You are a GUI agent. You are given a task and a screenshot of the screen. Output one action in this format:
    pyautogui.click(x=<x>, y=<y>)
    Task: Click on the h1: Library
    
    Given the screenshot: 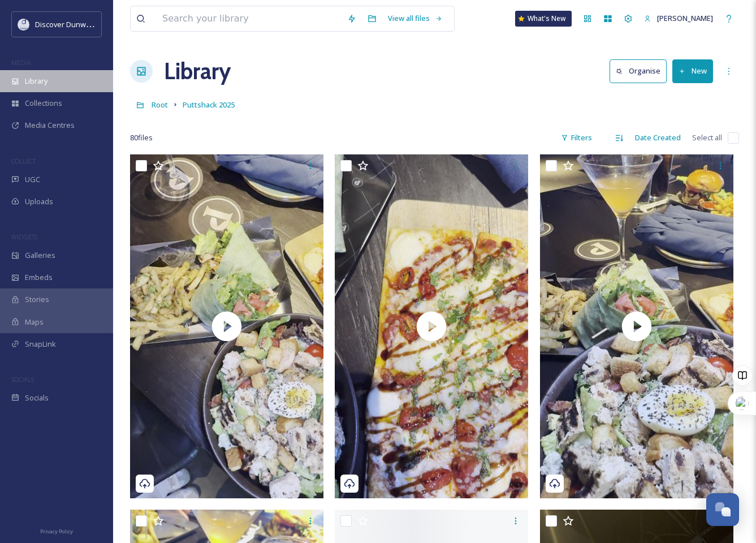 What is the action you would take?
    pyautogui.click(x=197, y=71)
    